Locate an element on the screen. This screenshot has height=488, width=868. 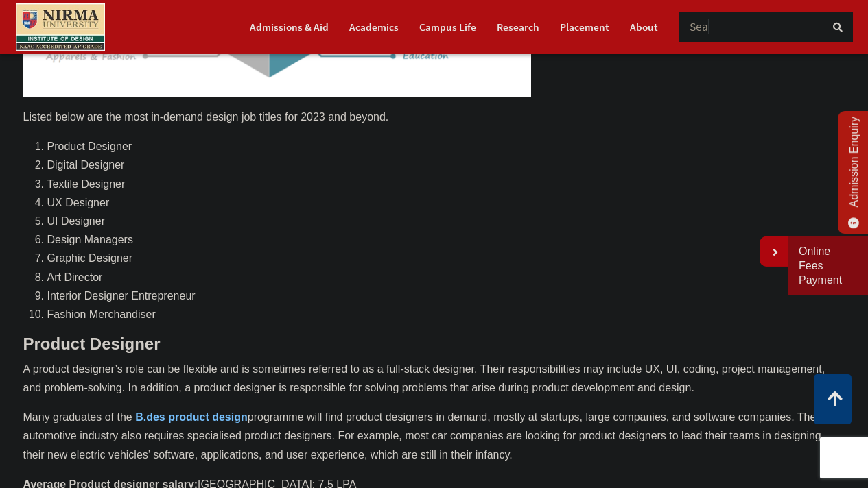
span: Sea is located at coordinates (699, 27).